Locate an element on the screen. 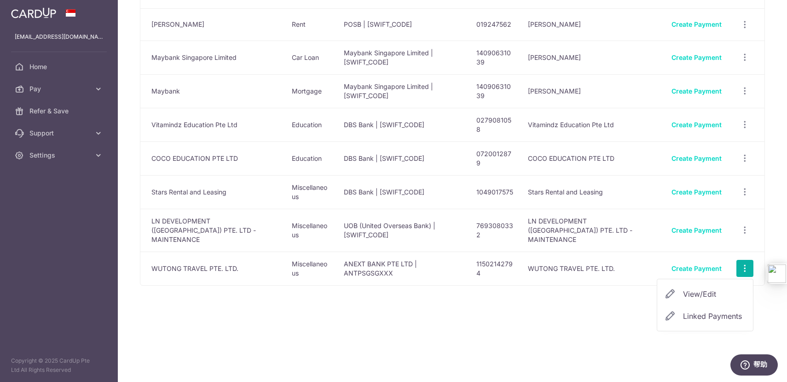 This screenshot has height=382, width=787. img: CardUp is located at coordinates (34, 13).